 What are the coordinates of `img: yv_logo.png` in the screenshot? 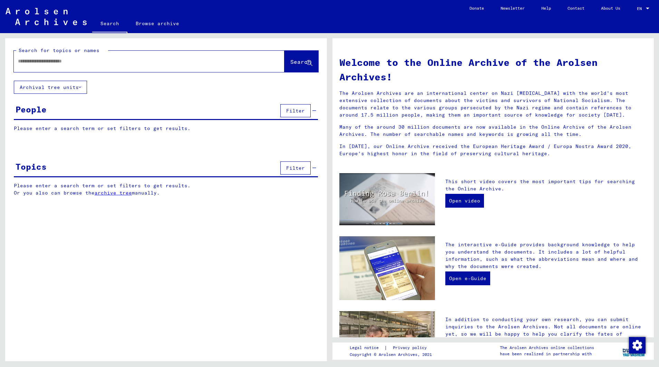 It's located at (634, 351).